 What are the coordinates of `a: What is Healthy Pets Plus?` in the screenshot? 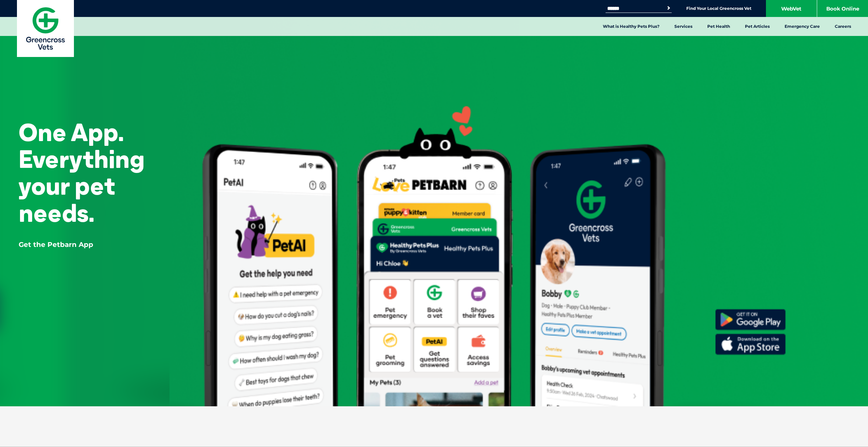 It's located at (631, 26).